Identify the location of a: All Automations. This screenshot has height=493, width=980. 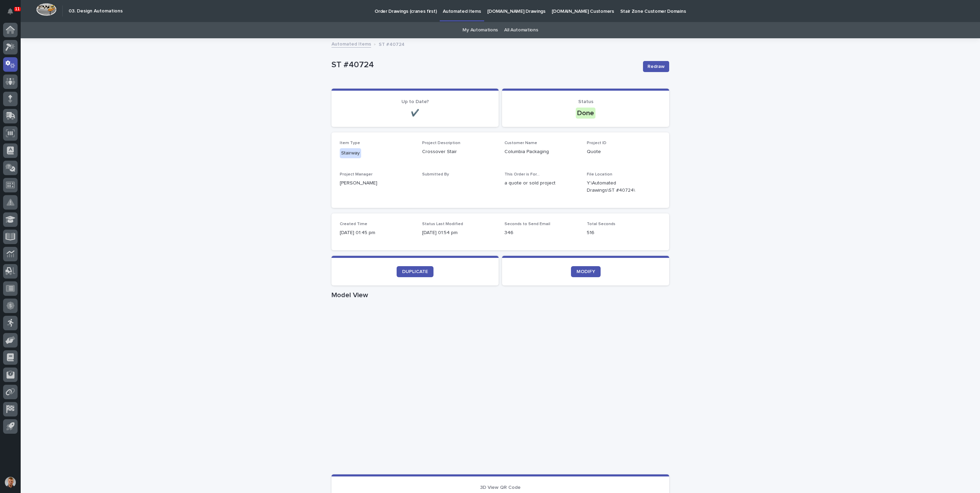
(521, 30).